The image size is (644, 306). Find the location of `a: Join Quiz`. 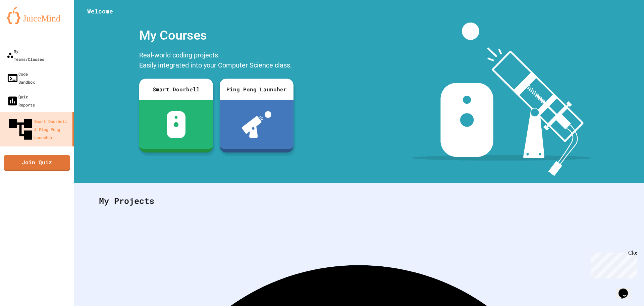

a: Join Quiz is located at coordinates (37, 163).